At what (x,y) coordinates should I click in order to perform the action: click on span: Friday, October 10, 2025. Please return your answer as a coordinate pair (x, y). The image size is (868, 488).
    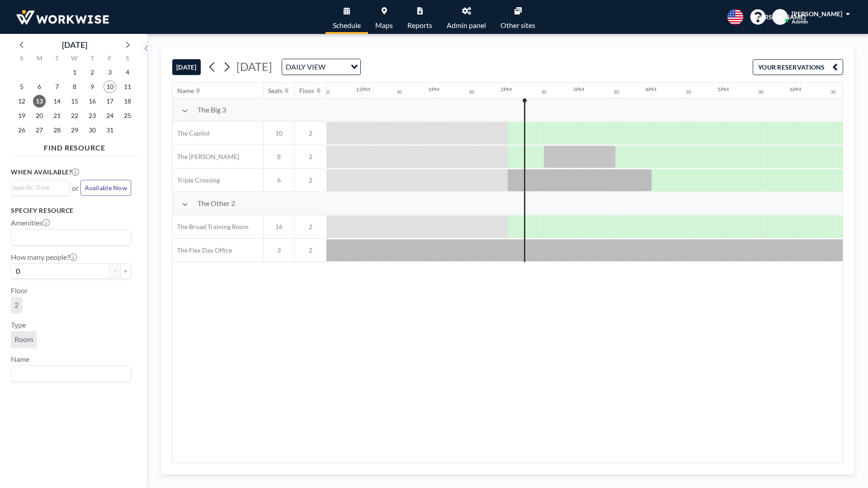
    Looking at the image, I should click on (110, 87).